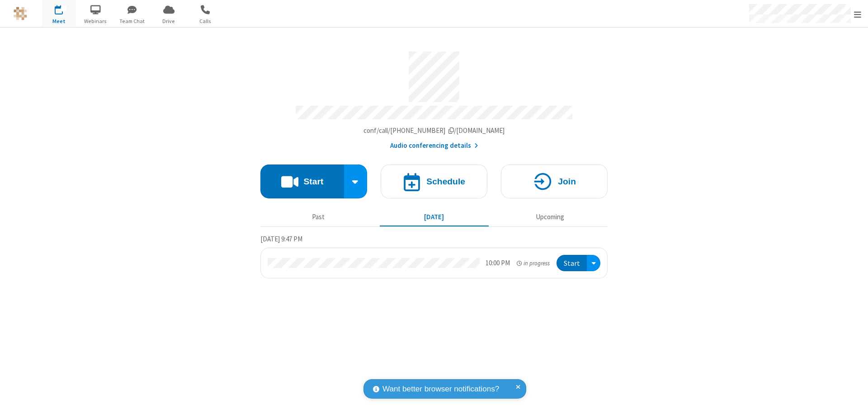 This screenshot has height=414, width=868. Describe the element at coordinates (554, 182) in the screenshot. I see `button: Join` at that location.